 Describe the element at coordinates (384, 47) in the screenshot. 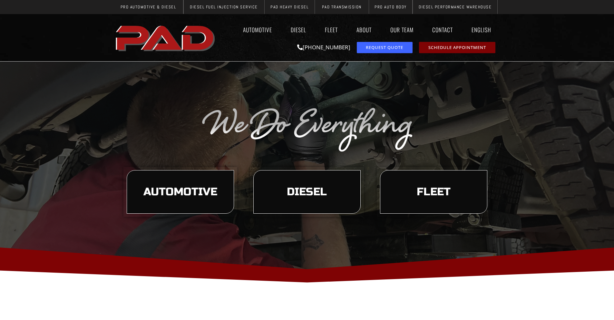

I see `span: Request Quote` at that location.